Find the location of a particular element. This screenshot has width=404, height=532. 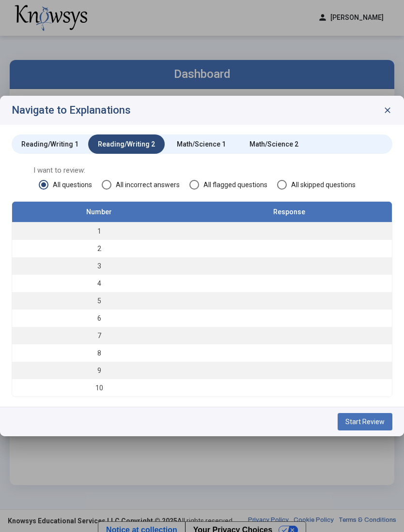

span: All skipped questions is located at coordinates (321, 185).